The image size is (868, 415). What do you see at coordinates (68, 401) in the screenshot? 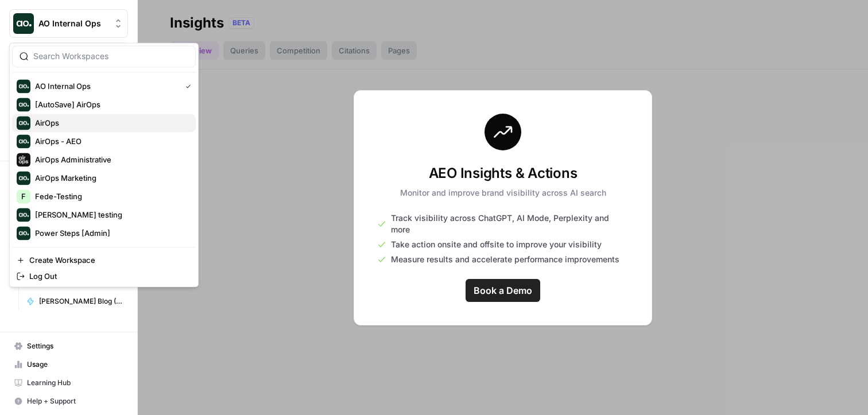
I see `button: Help + Support` at bounding box center [68, 401].